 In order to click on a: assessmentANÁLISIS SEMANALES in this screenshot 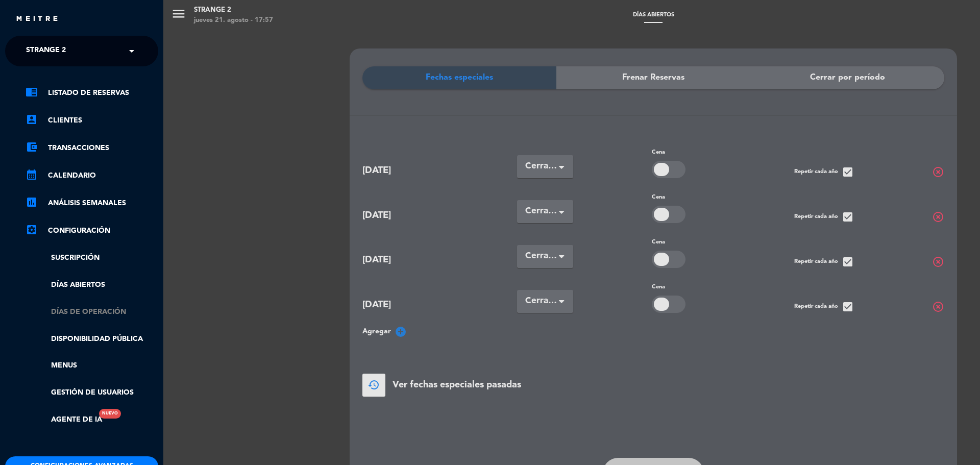, I will do `click(92, 203)`.